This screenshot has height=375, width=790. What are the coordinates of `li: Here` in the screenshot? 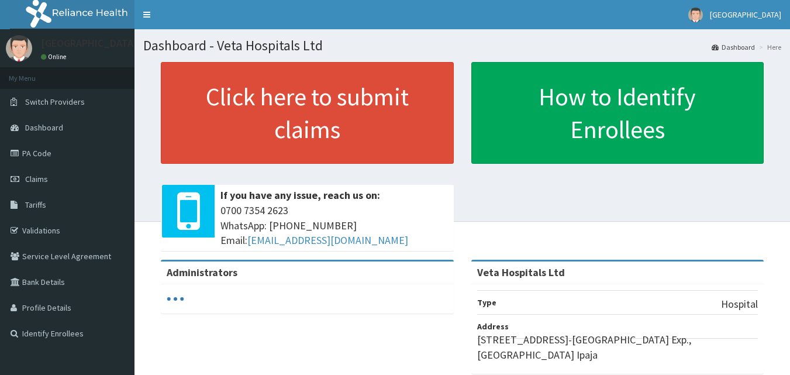 It's located at (769, 47).